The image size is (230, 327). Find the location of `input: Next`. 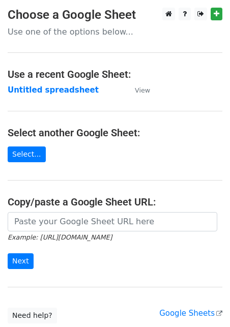

input: Next is located at coordinates (20, 261).